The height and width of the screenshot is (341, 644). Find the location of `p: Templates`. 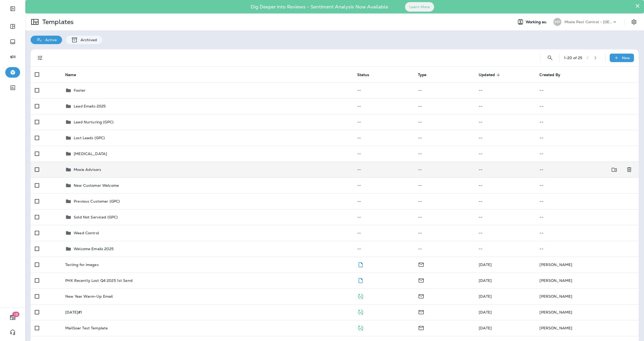

p: Templates is located at coordinates (57, 22).